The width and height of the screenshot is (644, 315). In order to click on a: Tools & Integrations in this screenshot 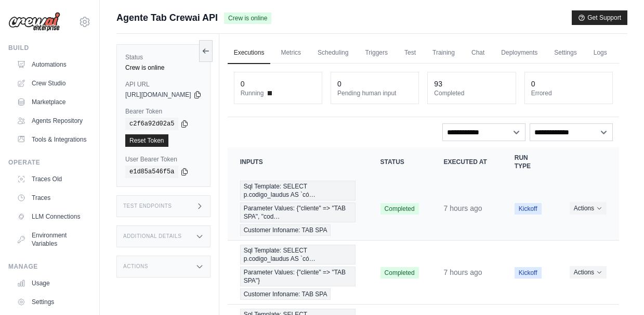, I will do `click(52, 139)`.